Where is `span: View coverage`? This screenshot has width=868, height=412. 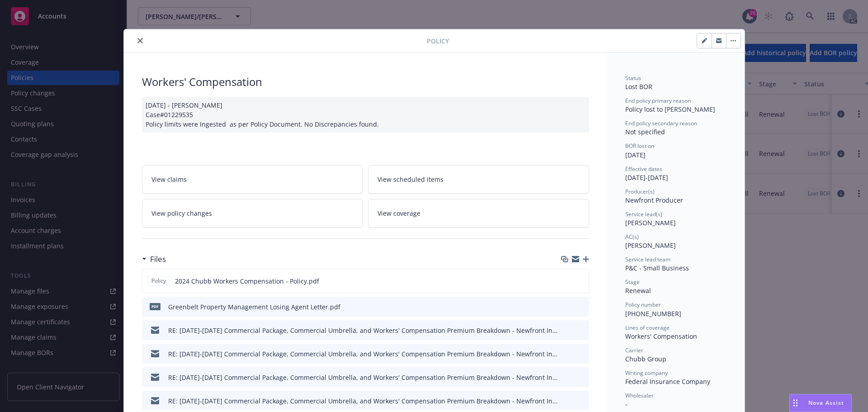 span: View coverage is located at coordinates (399, 213).